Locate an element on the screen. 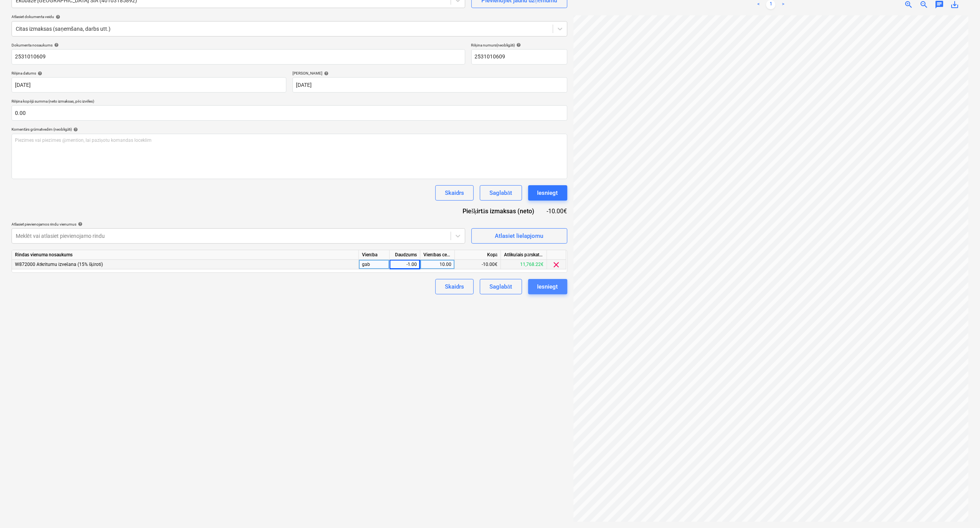  div: Atlikušais pārskatītais budžets is located at coordinates (524, 255).